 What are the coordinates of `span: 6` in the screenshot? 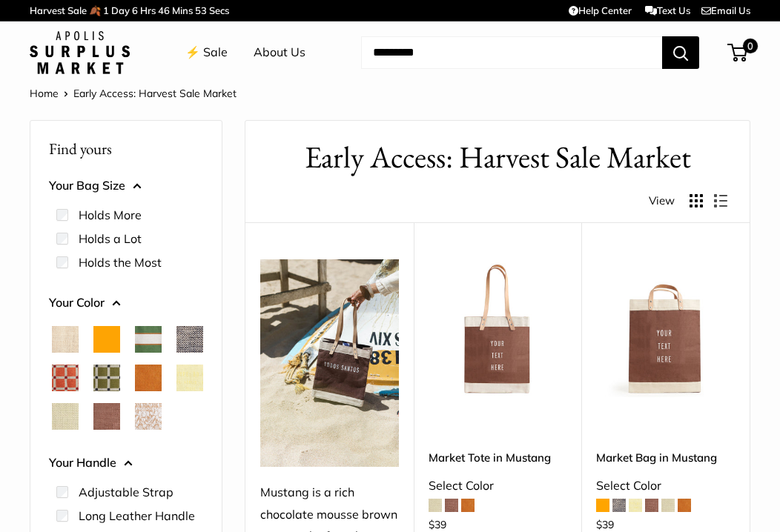 It's located at (134, 10).